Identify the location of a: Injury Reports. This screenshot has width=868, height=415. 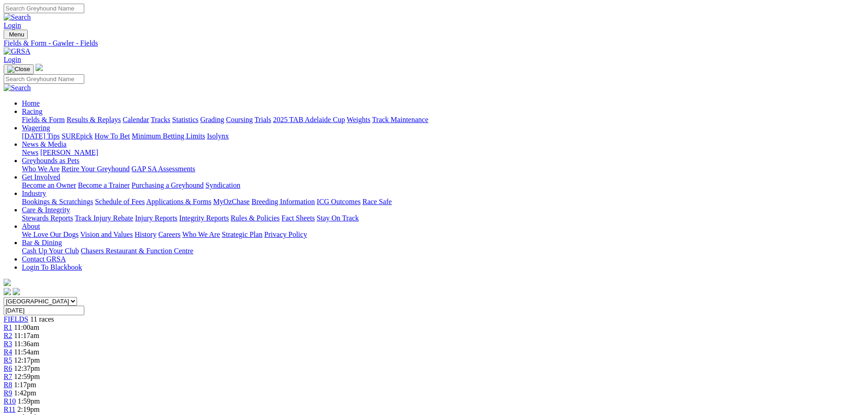
(156, 217).